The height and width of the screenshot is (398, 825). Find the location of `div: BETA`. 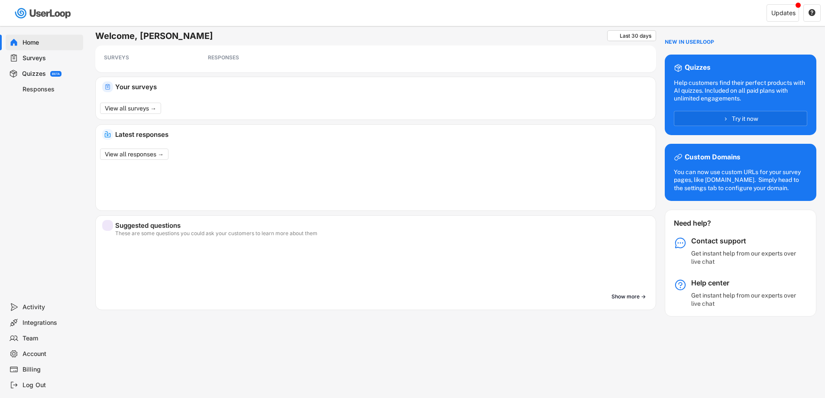

div: BETA is located at coordinates (56, 74).